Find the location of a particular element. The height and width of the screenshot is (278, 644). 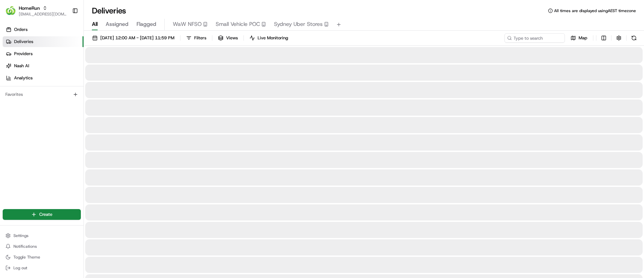

span: Live Monitoring is located at coordinates (273, 38).